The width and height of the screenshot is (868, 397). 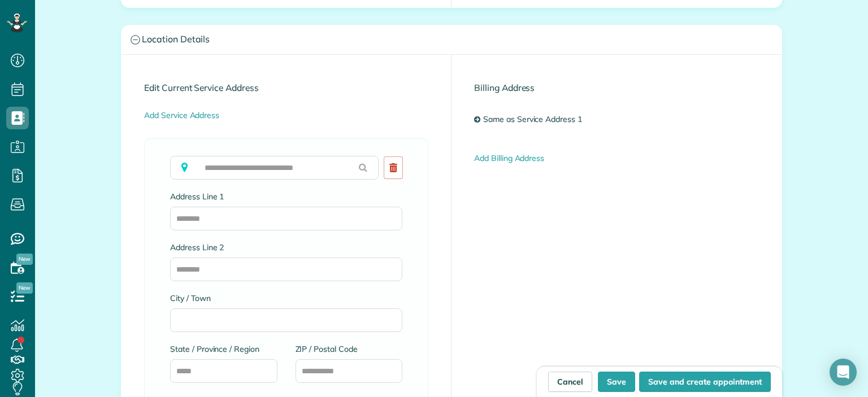 What do you see at coordinates (535, 120) in the screenshot?
I see `a: Same as Service Address 1` at bounding box center [535, 120].